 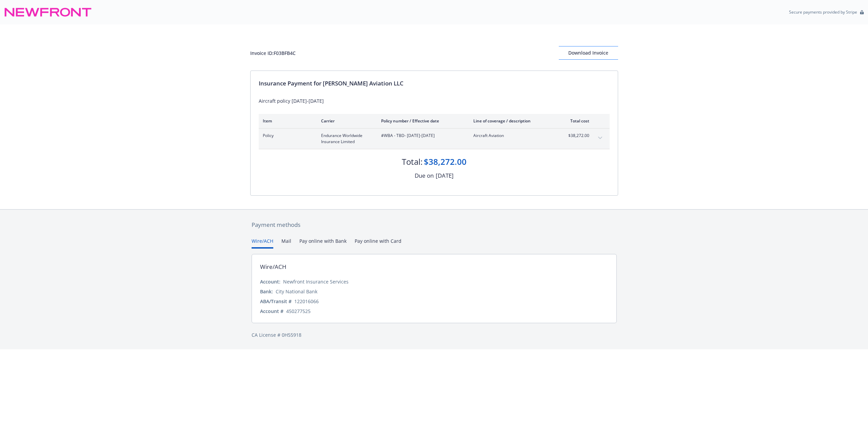 What do you see at coordinates (576, 121) in the screenshot?
I see `div: Total cost` at bounding box center [576, 121].